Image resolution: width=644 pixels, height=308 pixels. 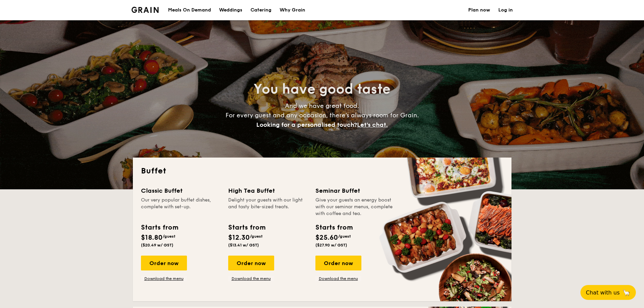 What do you see at coordinates (268, 191) in the screenshot?
I see `div: High Tea Buffet` at bounding box center [268, 191].